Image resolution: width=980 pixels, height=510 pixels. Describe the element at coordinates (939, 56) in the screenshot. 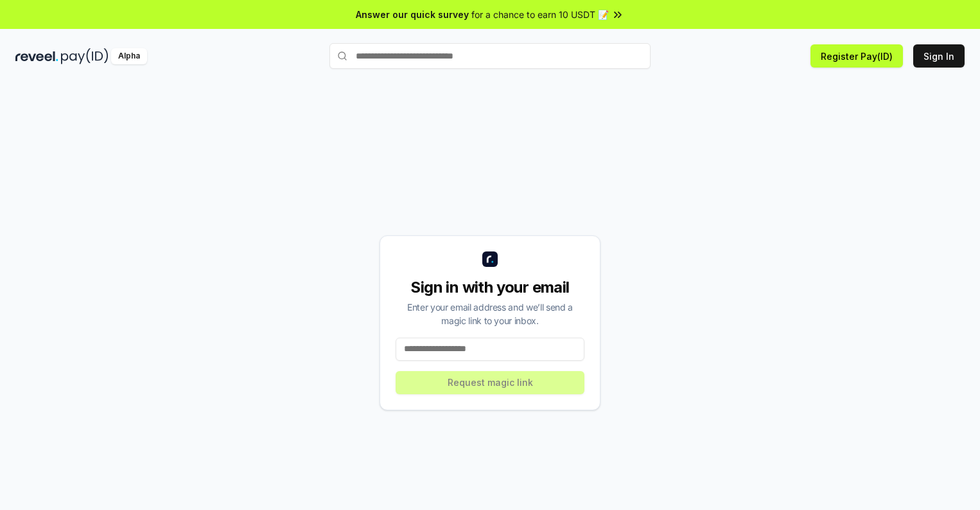

I see `button: Sign In` at that location.